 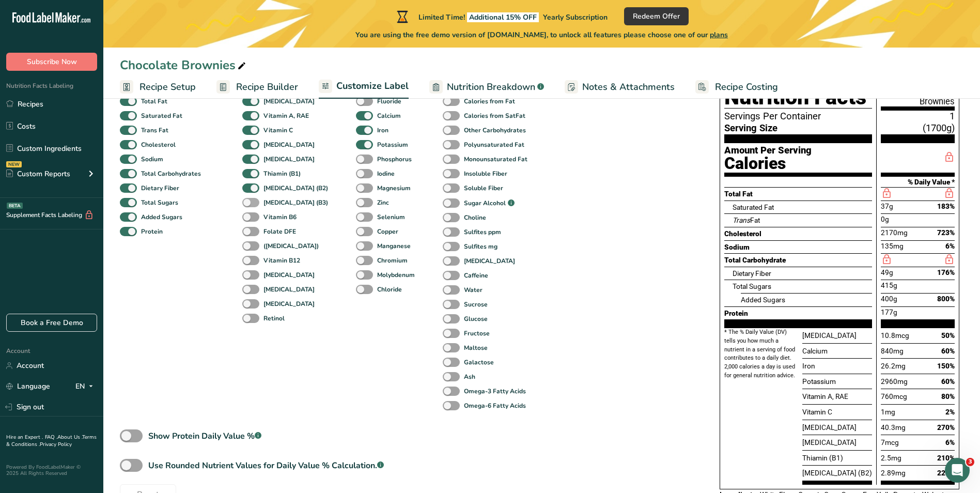 I want to click on span: Total Carbohydrate, so click(x=754, y=260).